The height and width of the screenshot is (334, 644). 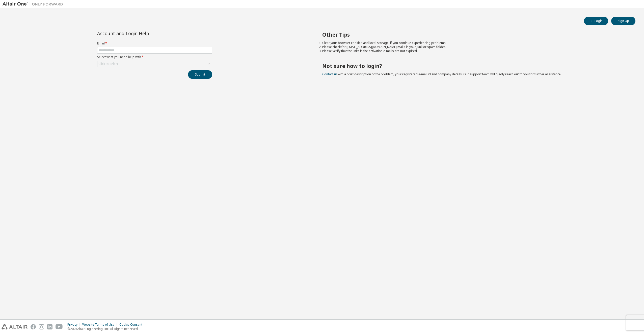 What do you see at coordinates (330, 74) in the screenshot?
I see `a: Contact us` at bounding box center [330, 74].